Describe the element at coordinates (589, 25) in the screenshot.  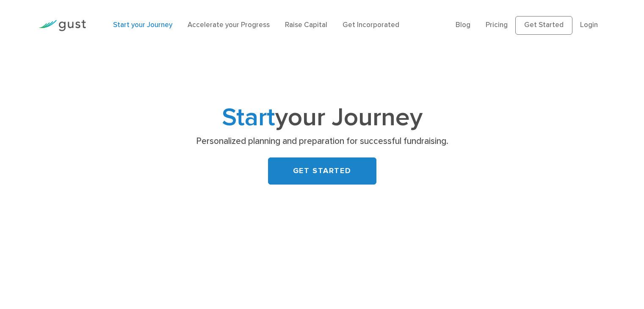
I see `a: Login` at that location.